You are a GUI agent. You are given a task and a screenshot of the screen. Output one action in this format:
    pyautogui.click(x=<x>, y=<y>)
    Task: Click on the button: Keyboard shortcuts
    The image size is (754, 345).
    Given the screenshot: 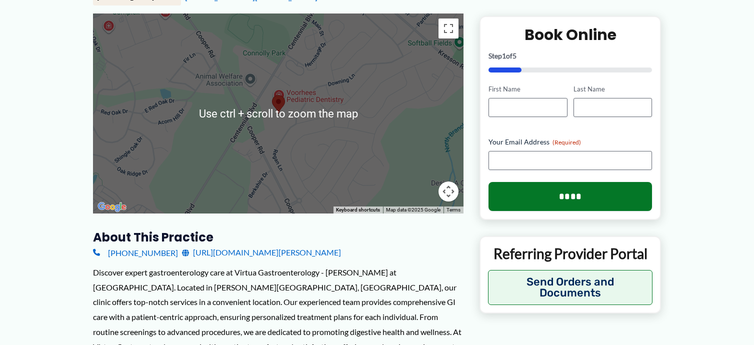 What is the action you would take?
    pyautogui.click(x=358, y=210)
    